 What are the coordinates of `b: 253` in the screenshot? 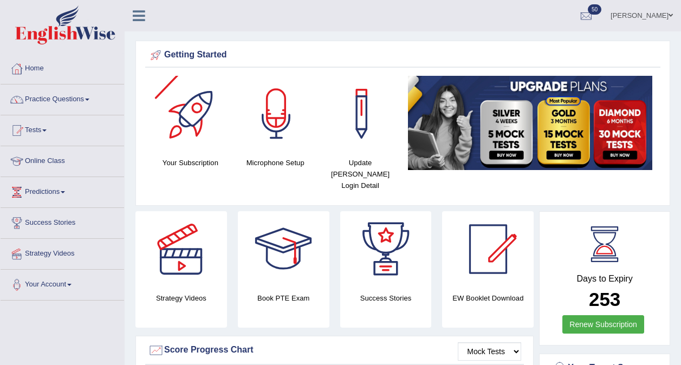 It's located at (605, 299).